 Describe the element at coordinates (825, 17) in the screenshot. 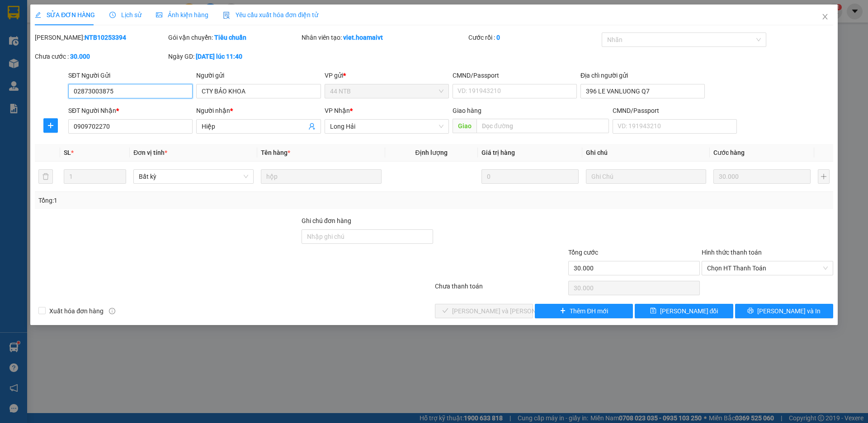

I see `span: close` at that location.